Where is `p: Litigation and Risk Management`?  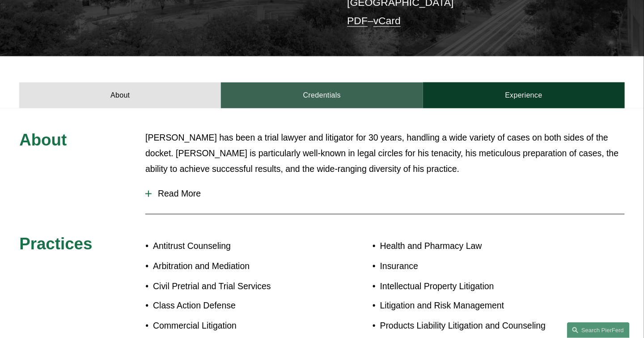 p: Litigation and Risk Management is located at coordinates (477, 305).